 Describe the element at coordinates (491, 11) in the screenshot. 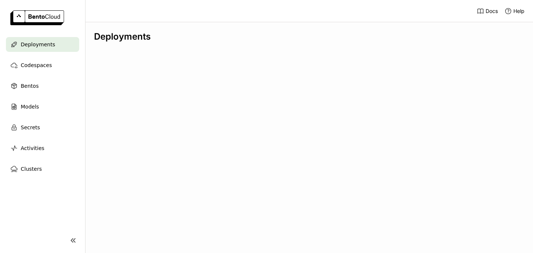

I see `span: Docs` at that location.